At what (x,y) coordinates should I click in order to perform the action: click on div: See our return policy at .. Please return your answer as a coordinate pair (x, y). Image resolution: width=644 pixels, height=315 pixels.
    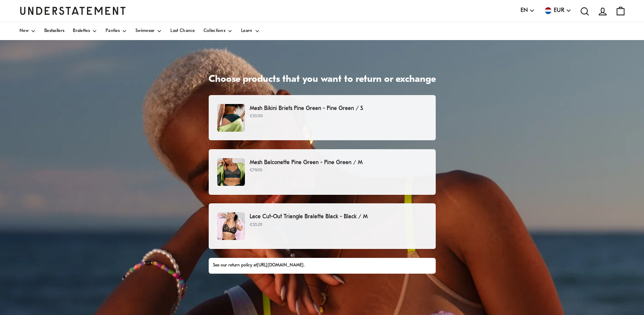
    Looking at the image, I should click on (322, 266).